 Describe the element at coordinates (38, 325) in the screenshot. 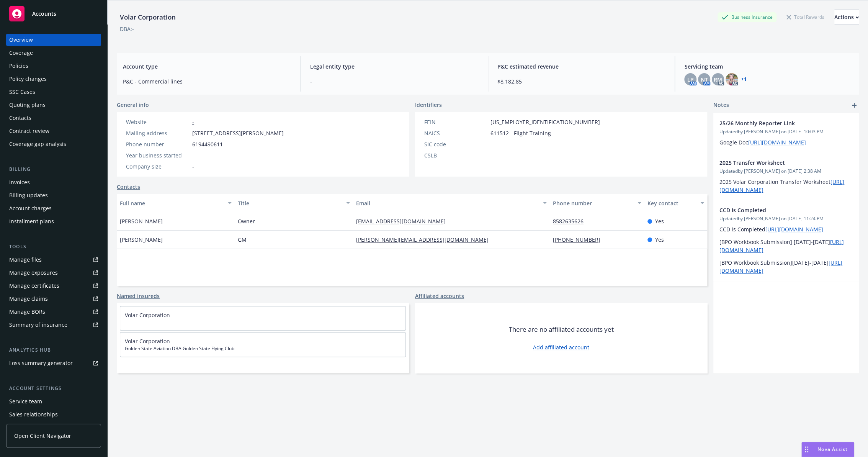

I see `div: Summary of insurance` at that location.